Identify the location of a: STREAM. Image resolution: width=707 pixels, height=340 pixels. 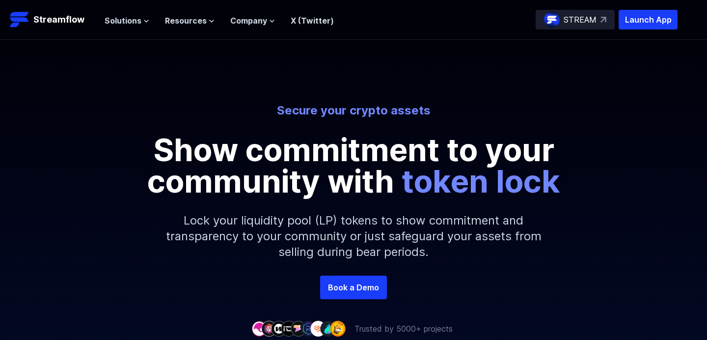
(575, 20).